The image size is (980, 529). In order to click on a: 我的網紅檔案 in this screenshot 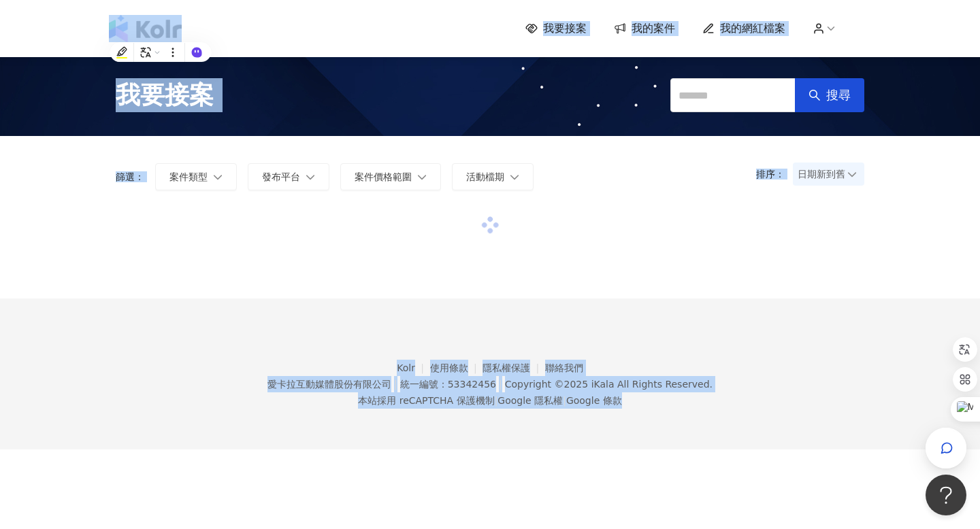, I will do `click(743, 28)`.